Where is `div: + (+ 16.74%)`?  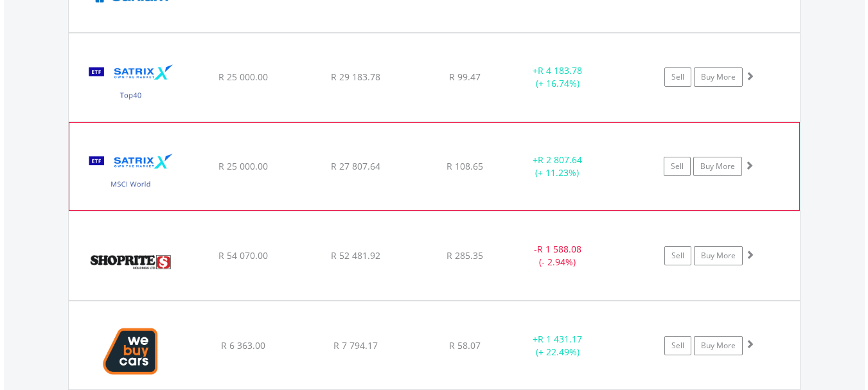 div: + (+ 16.74%) is located at coordinates (558, 77).